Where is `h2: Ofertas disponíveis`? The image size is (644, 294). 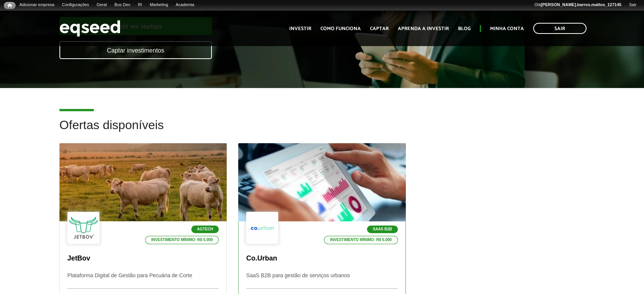 h2: Ofertas disponíveis is located at coordinates (322, 131).